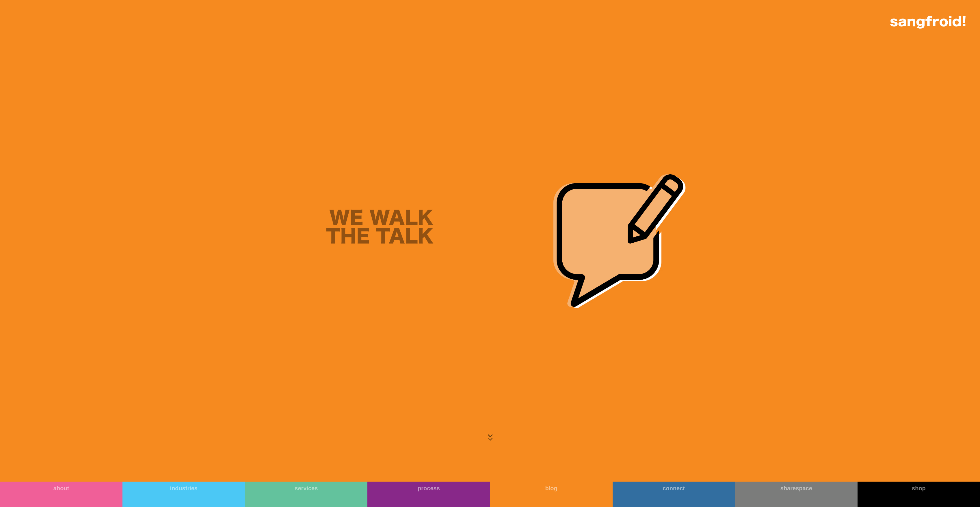 The image size is (980, 507). I want to click on a: process, so click(428, 494).